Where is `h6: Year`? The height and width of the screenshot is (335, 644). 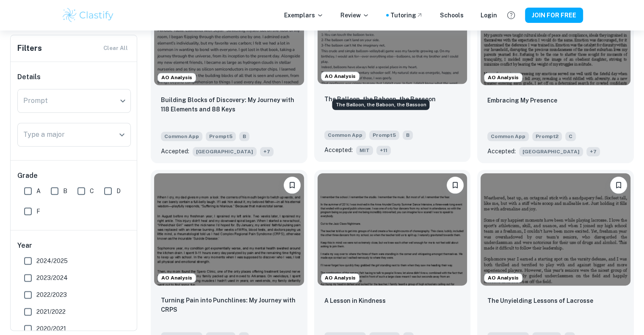
h6: Year is located at coordinates (74, 246).